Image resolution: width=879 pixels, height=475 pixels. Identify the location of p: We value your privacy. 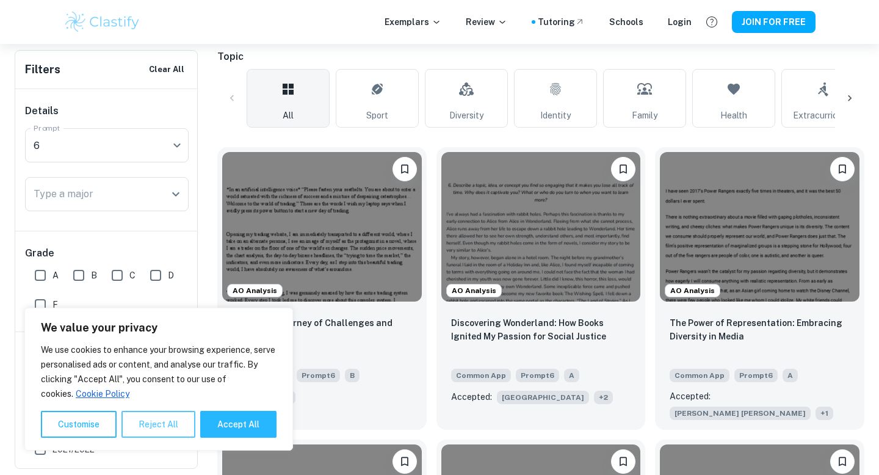
(159, 328).